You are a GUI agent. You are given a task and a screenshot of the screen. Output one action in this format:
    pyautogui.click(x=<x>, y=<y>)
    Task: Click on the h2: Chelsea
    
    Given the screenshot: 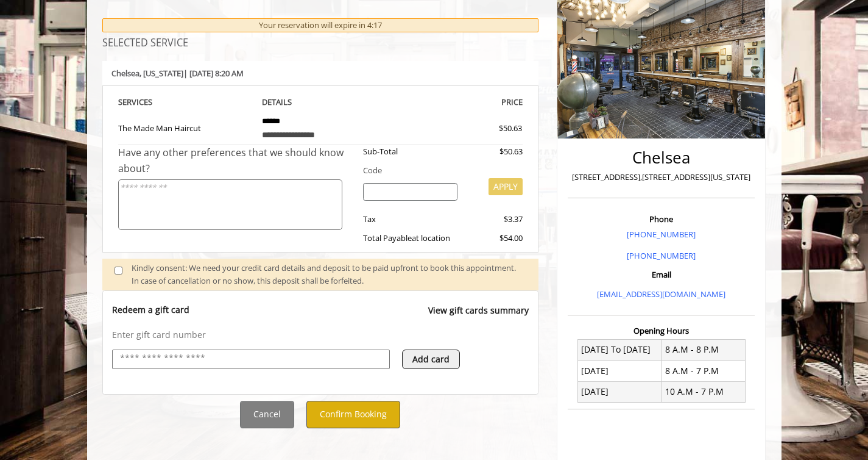 What is the action you would take?
    pyautogui.click(x=661, y=157)
    